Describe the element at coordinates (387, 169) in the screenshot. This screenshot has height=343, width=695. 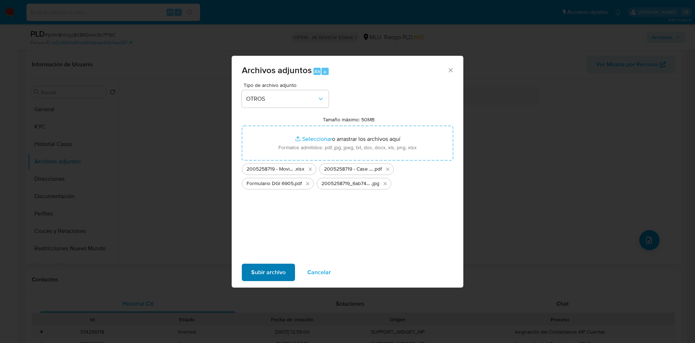
I see `button: Eliminar 2005258719 - Case log.pdf` at that location.